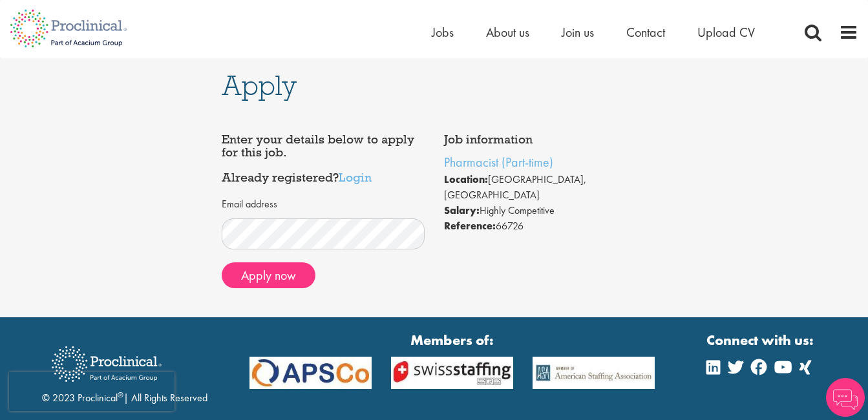  Describe the element at coordinates (545, 226) in the screenshot. I see `li: 66726` at that location.